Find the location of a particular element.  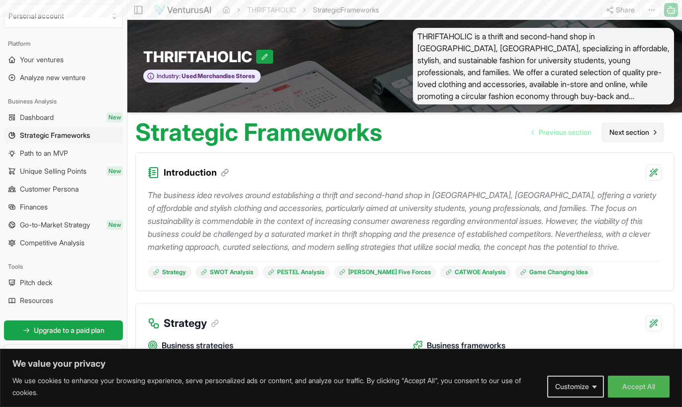

span: Business strategies is located at coordinates (198, 345).